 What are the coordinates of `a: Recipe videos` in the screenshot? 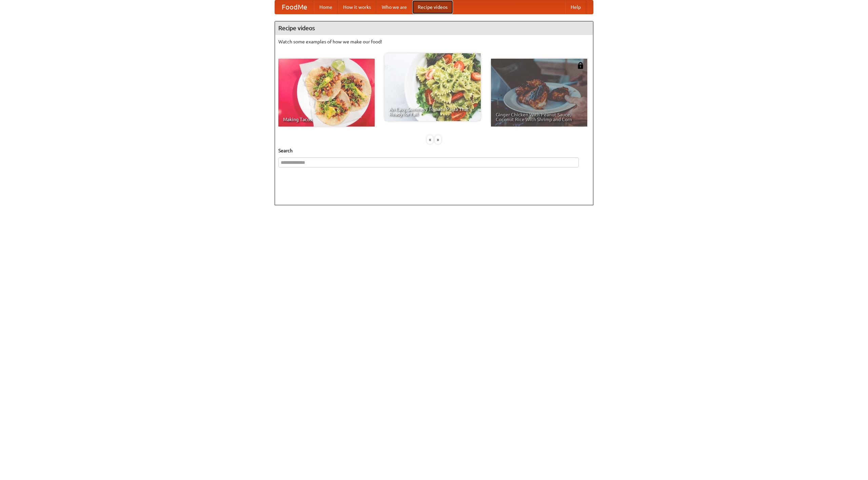 It's located at (433, 7).